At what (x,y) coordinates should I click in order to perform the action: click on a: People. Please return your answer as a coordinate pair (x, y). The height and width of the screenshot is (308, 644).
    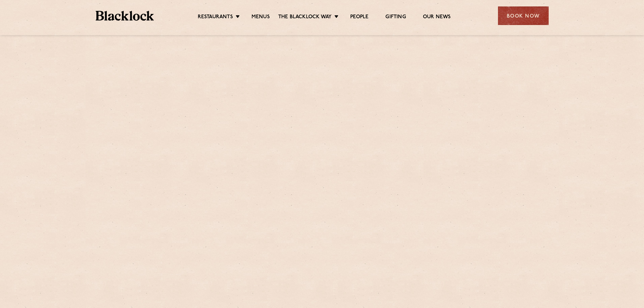
    Looking at the image, I should click on (359, 18).